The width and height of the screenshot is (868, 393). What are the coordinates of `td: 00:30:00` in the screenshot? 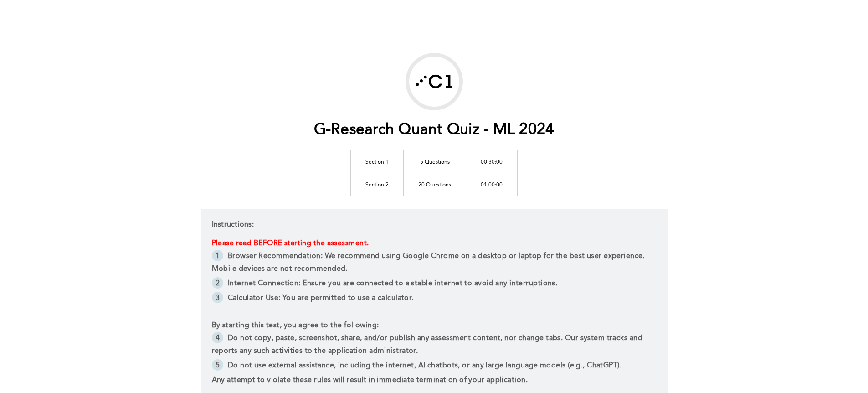 It's located at (492, 162).